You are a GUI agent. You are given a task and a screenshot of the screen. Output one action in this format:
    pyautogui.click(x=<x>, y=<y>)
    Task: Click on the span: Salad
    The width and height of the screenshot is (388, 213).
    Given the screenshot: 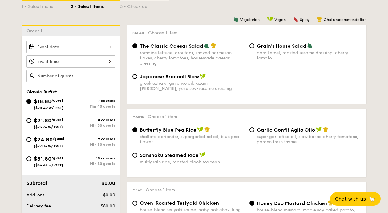 What is the action you would take?
    pyautogui.click(x=138, y=33)
    